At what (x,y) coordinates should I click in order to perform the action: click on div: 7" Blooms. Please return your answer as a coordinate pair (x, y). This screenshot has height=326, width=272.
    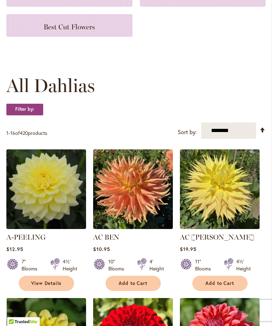
    Looking at the image, I should click on (31, 265).